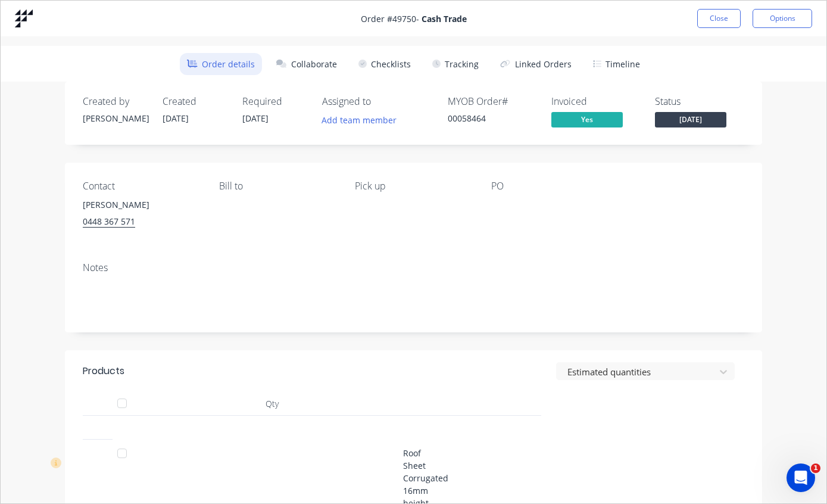 Image resolution: width=827 pixels, height=504 pixels. I want to click on button: Checklists, so click(385, 64).